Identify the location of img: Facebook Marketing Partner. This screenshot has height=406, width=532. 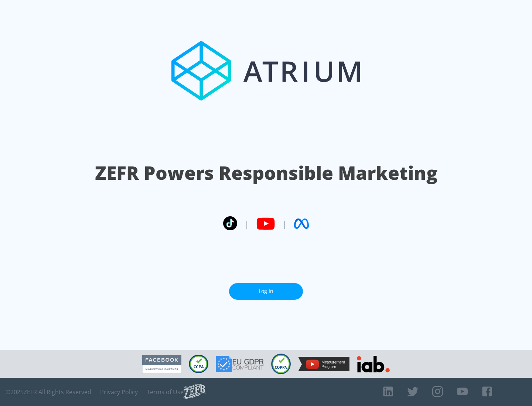
(162, 364).